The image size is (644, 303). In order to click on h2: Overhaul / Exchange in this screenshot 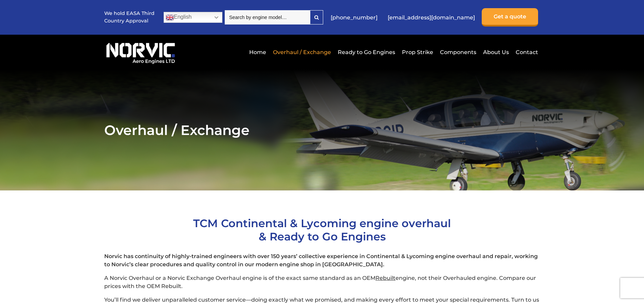, I will do `click(322, 130)`.